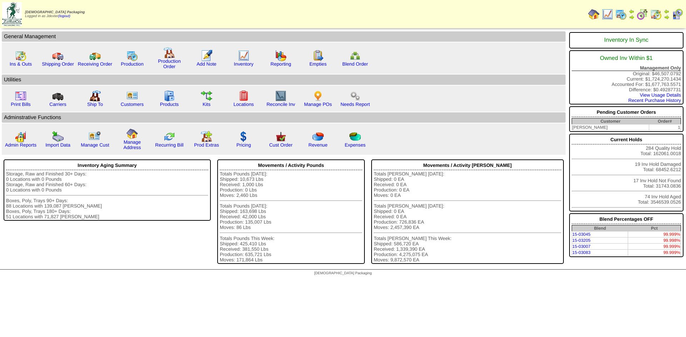 The image size is (686, 337). I want to click on a: Import Data, so click(58, 145).